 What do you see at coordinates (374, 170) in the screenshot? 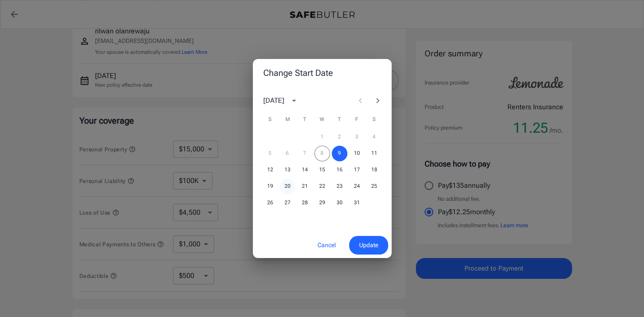
I see `button: 18` at bounding box center [374, 170].